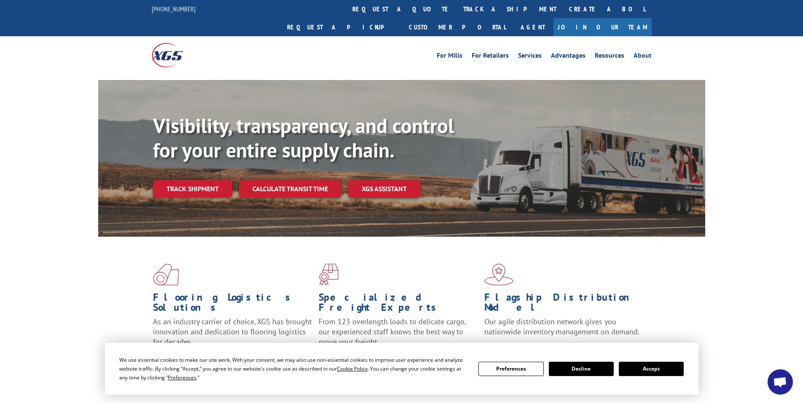 This screenshot has height=403, width=803. What do you see at coordinates (294, 369) in the screenshot?
I see `div: We use essential cookies to make our site work. With your consent, we may also use non-essential ...` at bounding box center [294, 369].